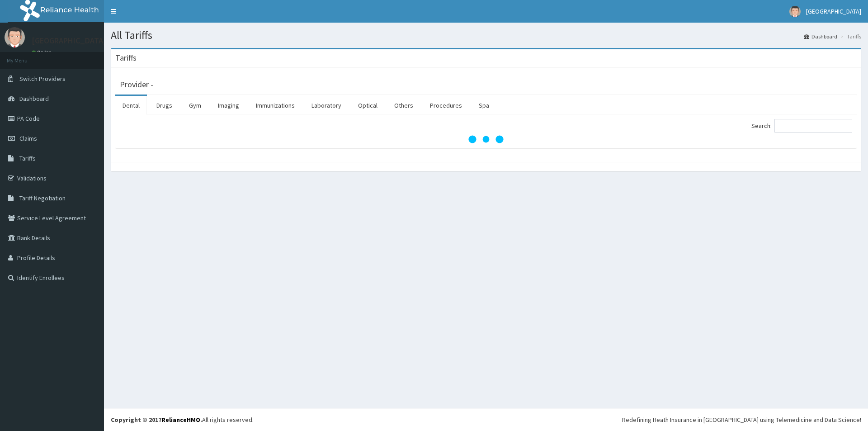 The image size is (868, 431). I want to click on li: Tariffs, so click(849, 36).